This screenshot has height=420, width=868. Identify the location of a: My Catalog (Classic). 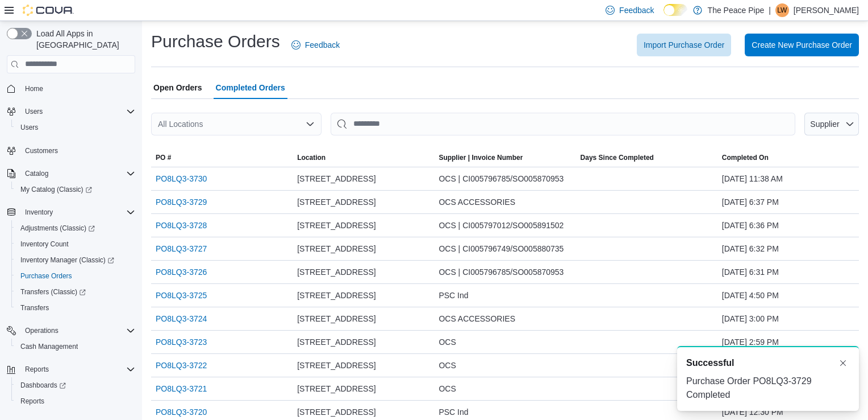
(76, 189).